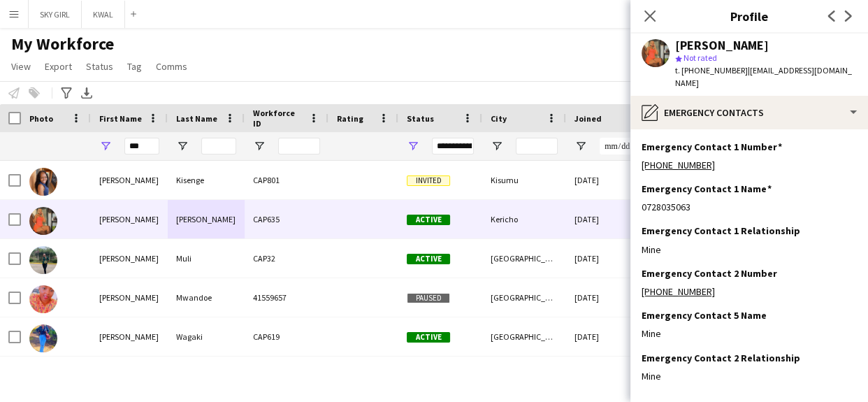 This screenshot has height=402, width=868. What do you see at coordinates (171, 67) in the screenshot?
I see `a: Comms` at bounding box center [171, 67].